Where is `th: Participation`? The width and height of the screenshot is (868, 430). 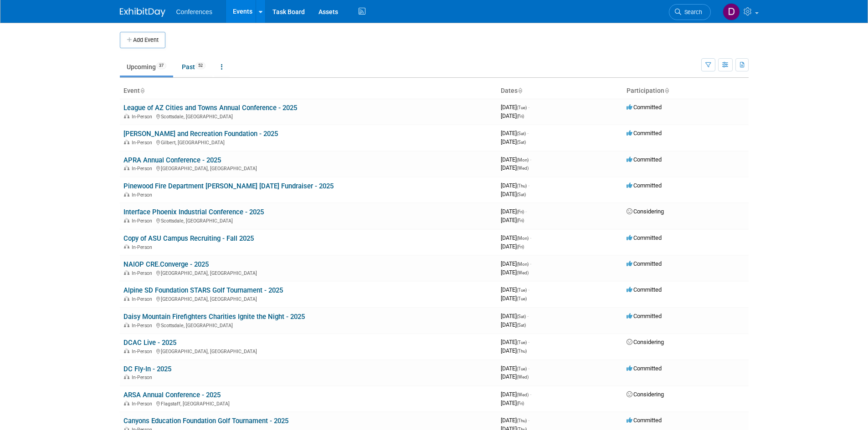 th: Participation is located at coordinates (685, 91).